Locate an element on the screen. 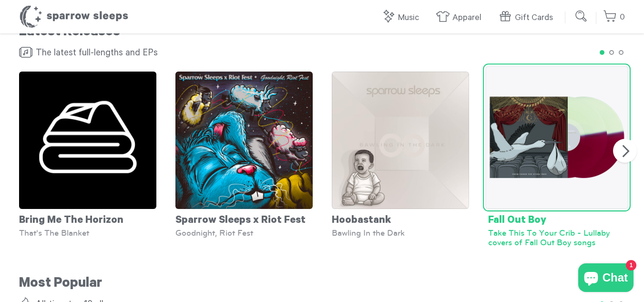 The width and height of the screenshot is (644, 302). h2: Most Popular is located at coordinates (322, 284).